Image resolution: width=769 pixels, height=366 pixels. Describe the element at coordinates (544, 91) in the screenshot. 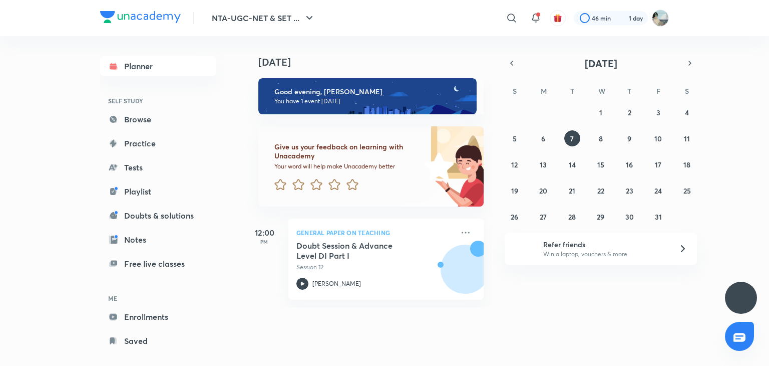

I see `abbr: Monday` at that location.